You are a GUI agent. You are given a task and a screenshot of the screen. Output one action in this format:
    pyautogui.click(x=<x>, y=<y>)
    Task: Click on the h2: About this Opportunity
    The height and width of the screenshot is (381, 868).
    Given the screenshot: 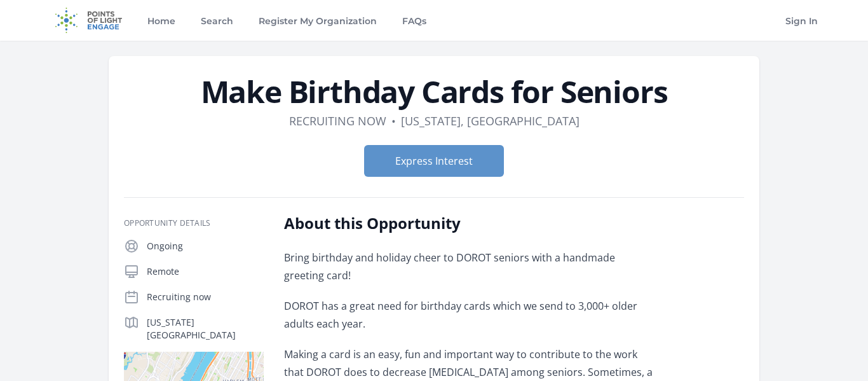 What is the action you would take?
    pyautogui.click(x=469, y=223)
    